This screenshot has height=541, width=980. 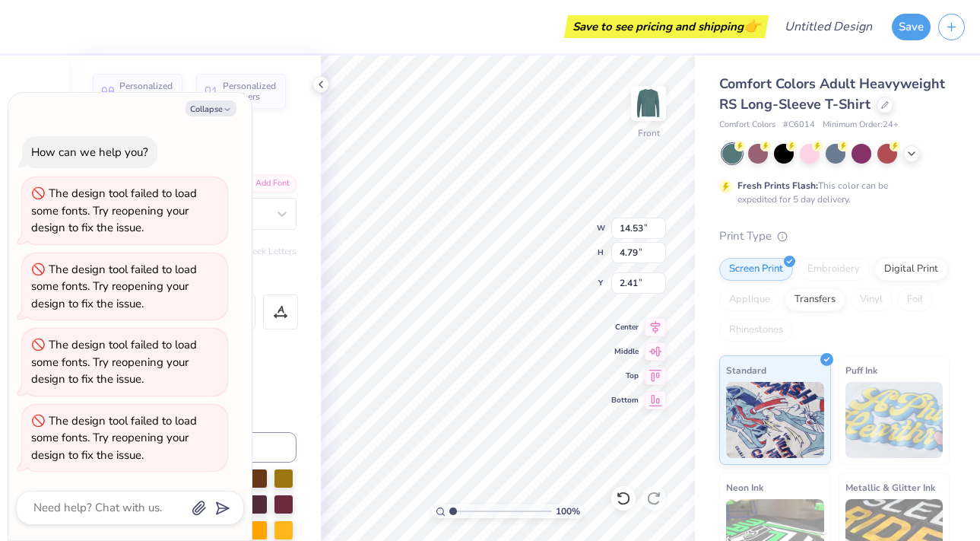 What do you see at coordinates (799, 125) in the screenshot?
I see `span: # C6014` at bounding box center [799, 125].